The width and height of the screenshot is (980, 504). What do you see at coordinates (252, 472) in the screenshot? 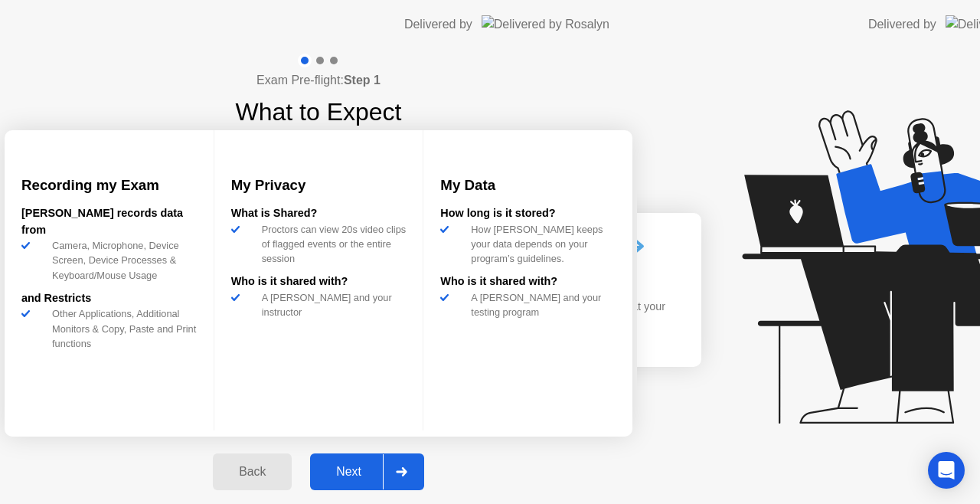
I see `button: Back` at bounding box center [252, 472].